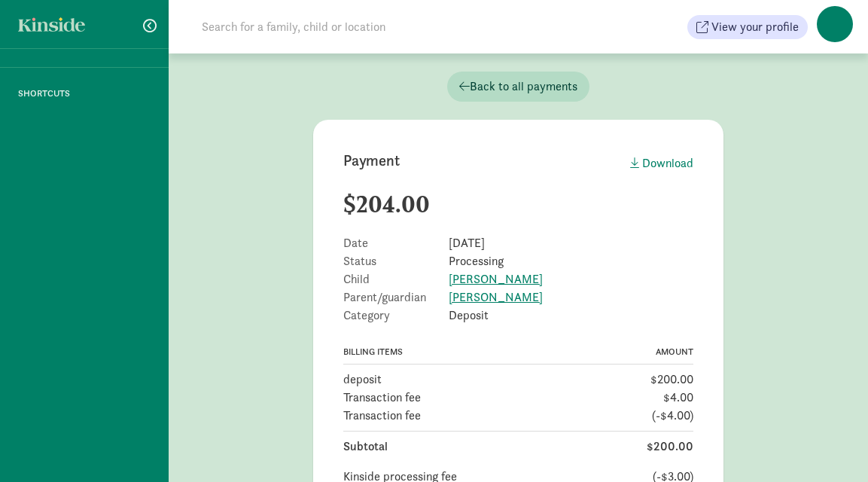  Describe the element at coordinates (372, 351) in the screenshot. I see `span: BILLING ITEMS` at that location.